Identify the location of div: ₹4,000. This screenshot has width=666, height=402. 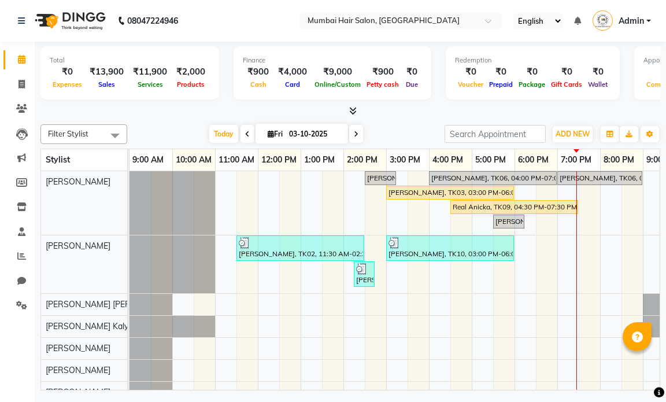
(293, 72).